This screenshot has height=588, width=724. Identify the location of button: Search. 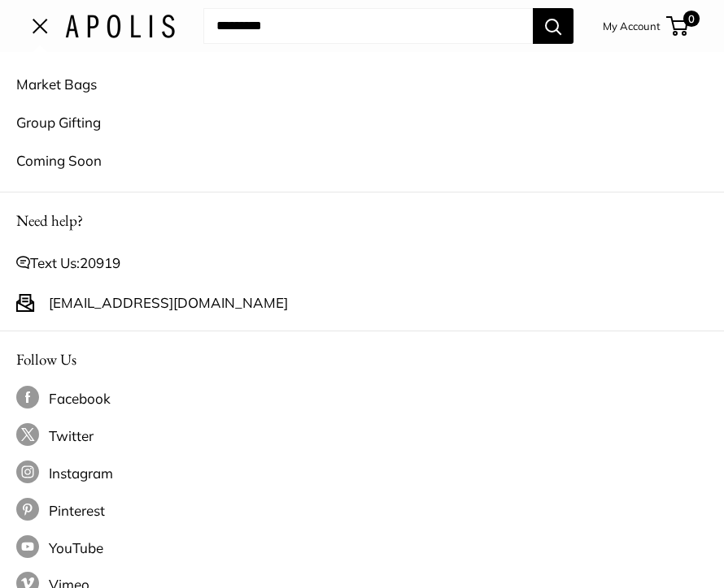
(553, 26).